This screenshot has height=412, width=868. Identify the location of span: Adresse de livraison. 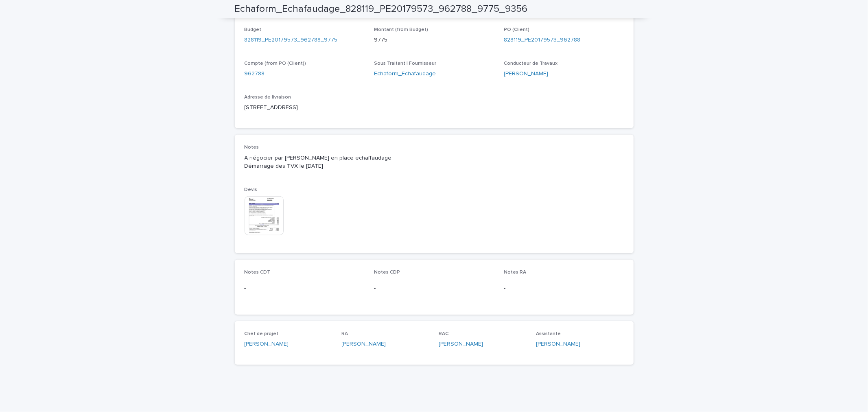
(268, 97).